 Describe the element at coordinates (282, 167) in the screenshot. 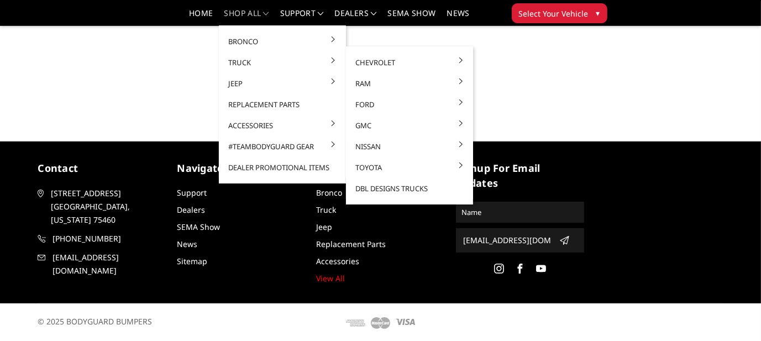

I see `a: Dealer Promotional Items` at that location.